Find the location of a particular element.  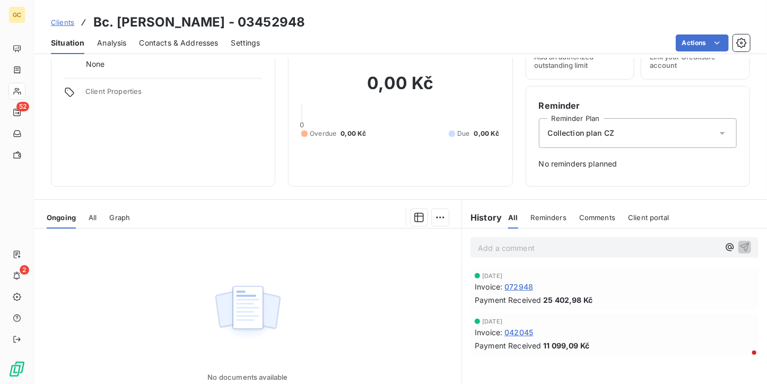

span: Situation is located at coordinates (67, 43).